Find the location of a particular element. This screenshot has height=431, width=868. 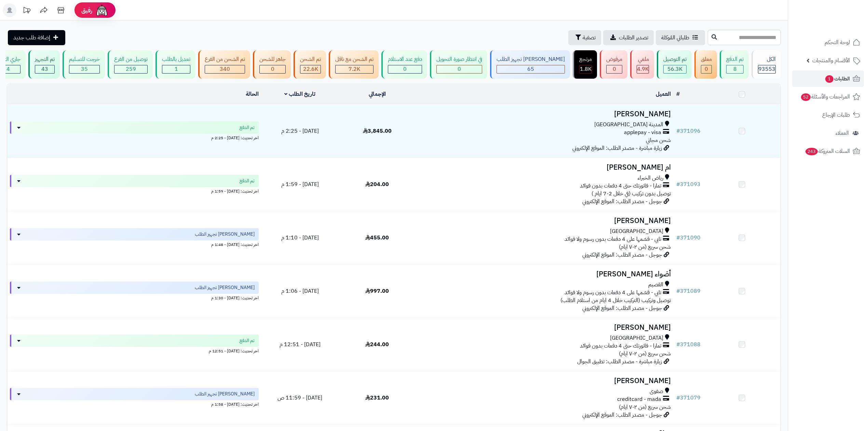

span: تصفية is located at coordinates (589, 37).